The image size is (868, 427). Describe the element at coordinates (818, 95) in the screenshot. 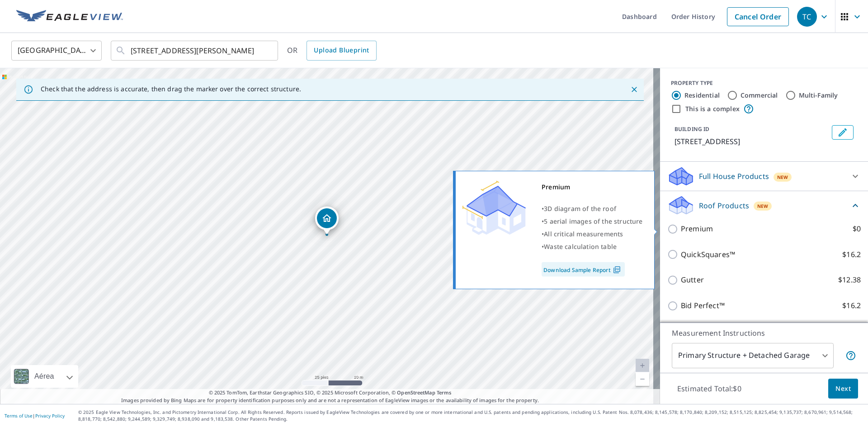

I see `label: Multi-Family` at that location.